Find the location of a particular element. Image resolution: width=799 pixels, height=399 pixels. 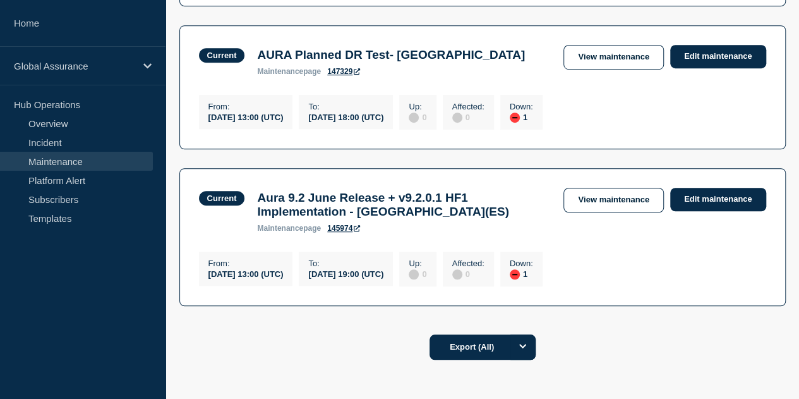

button: Options is located at coordinates (523, 347).